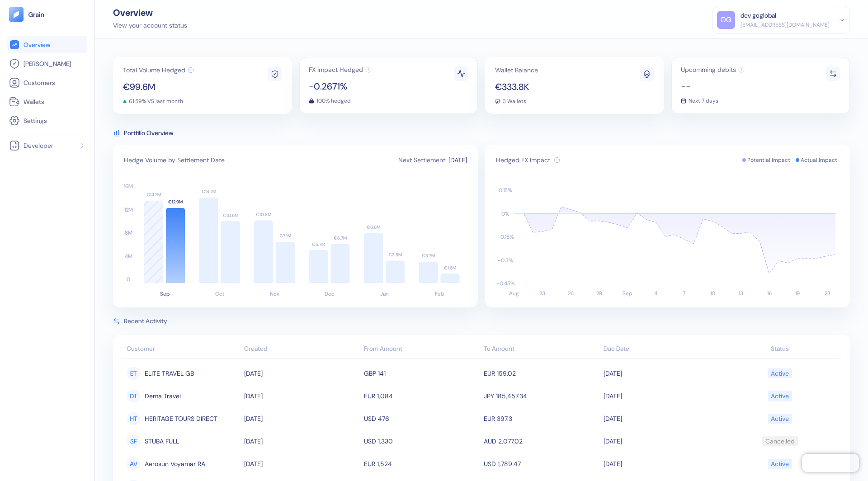 The image size is (868, 481). Describe the element at coordinates (541, 350) in the screenshot. I see `th: To Amount` at that location.